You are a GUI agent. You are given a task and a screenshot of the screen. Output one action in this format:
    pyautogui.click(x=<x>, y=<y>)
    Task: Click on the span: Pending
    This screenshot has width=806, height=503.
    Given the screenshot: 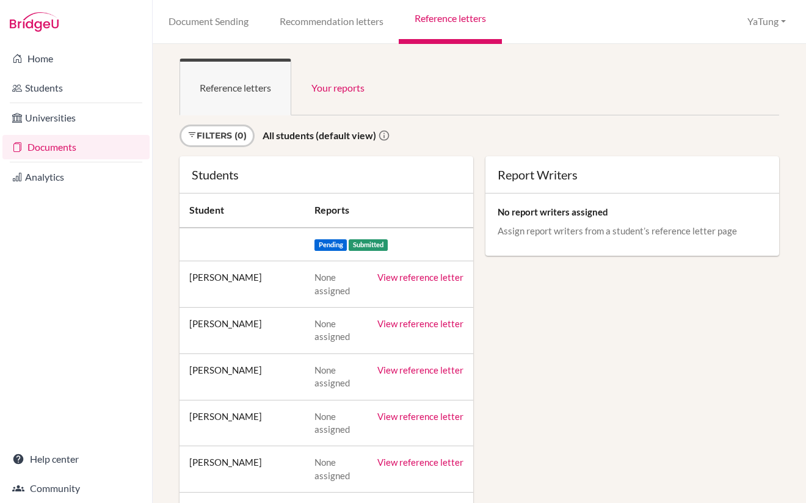 What is the action you would take?
    pyautogui.click(x=331, y=245)
    